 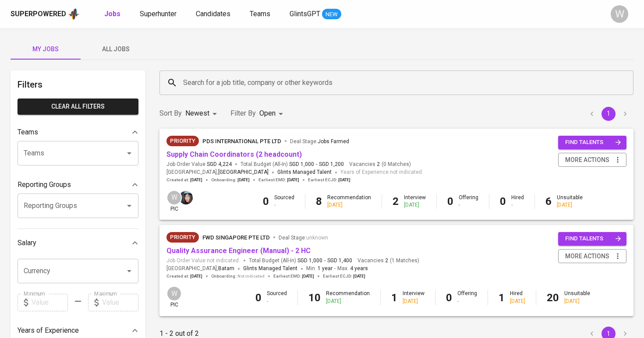 I want to click on div: Salary, so click(x=78, y=243).